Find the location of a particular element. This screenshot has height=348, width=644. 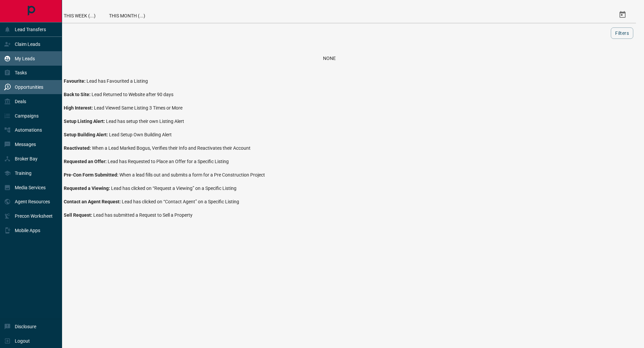

span: Contact an Agent Request is located at coordinates (93, 202).